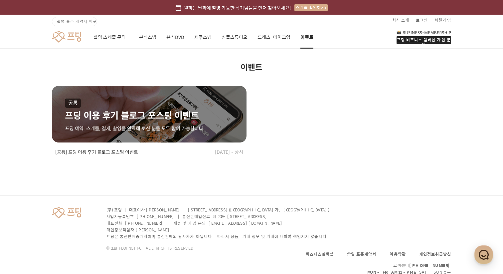  I want to click on h2: [공통] 프딩 이용 후기 블로그 포스팅 이벤트, so click(97, 152).